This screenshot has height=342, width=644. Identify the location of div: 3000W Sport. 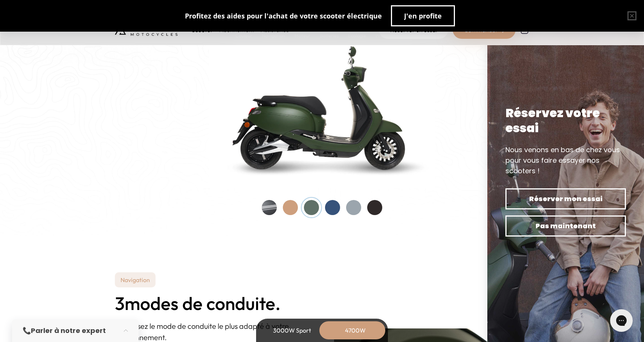
(292, 330).